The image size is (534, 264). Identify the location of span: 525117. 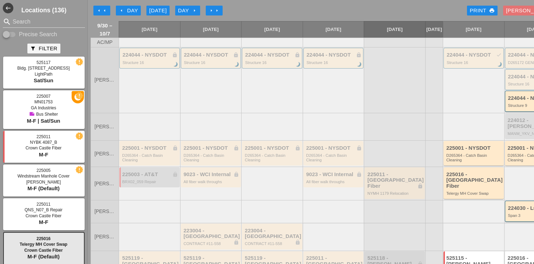
(44, 62).